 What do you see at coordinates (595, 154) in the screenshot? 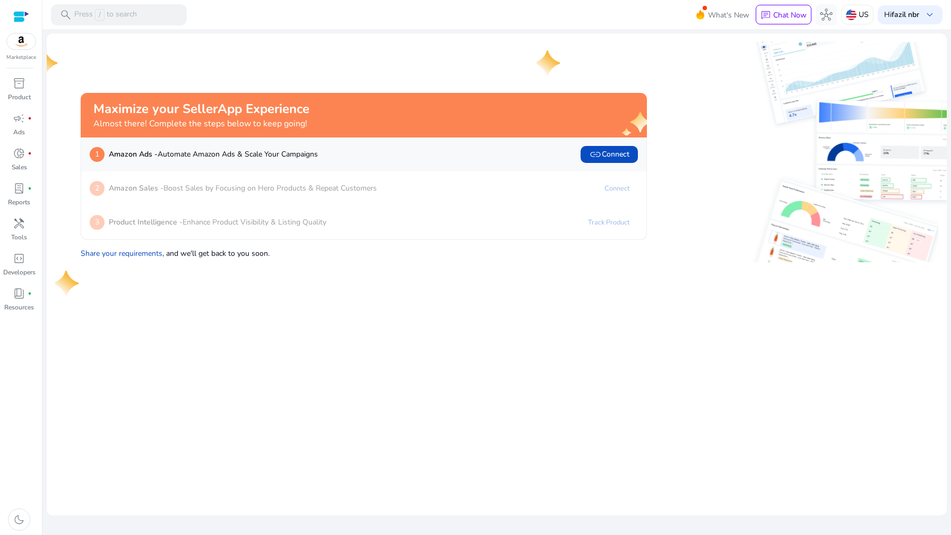
I see `span: link` at bounding box center [595, 154].